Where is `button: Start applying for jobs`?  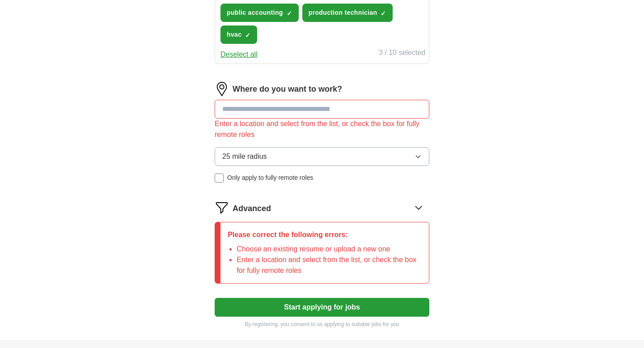
button: Start applying for jobs is located at coordinates (322, 307).